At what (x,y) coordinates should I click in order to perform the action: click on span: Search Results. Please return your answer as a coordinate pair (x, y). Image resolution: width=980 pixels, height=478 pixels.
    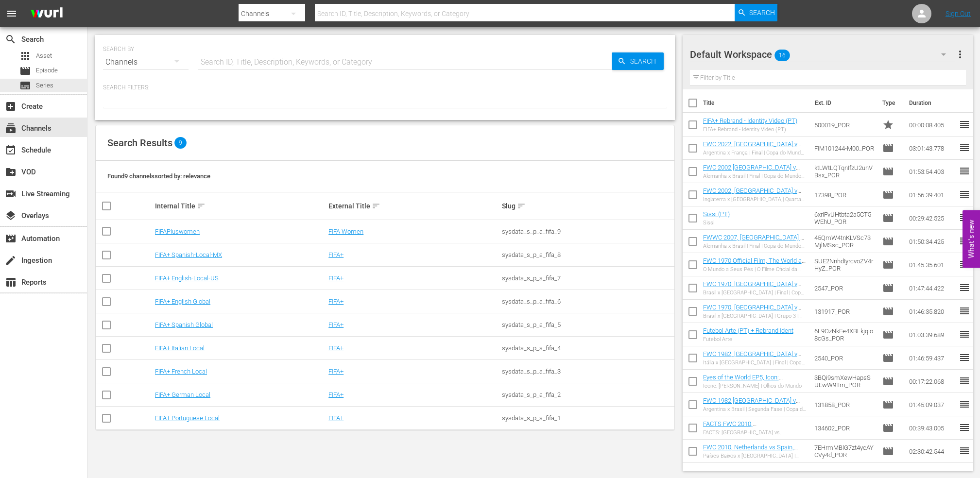
    Looking at the image, I should click on (140, 143).